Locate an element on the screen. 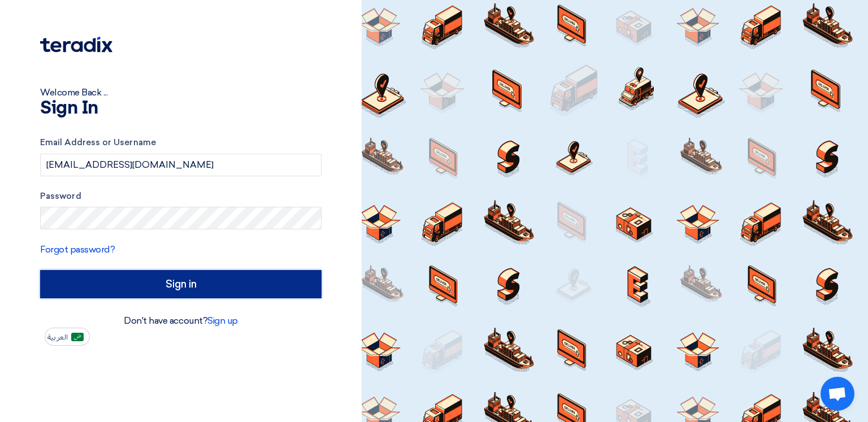 Image resolution: width=868 pixels, height=422 pixels. label: Password is located at coordinates (181, 196).